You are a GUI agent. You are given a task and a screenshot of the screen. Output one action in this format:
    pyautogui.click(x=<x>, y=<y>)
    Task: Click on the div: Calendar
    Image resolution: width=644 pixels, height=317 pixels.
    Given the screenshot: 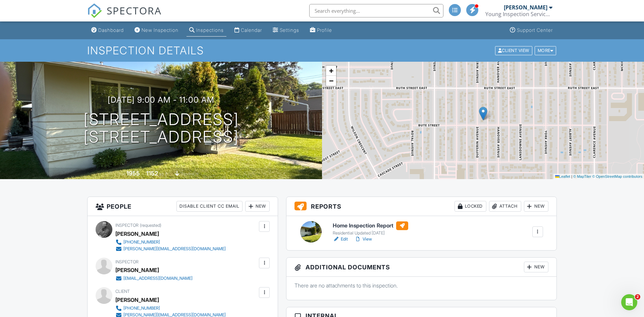 What is the action you would take?
    pyautogui.click(x=252, y=30)
    